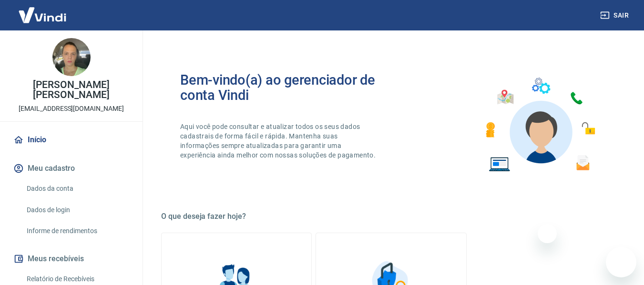 Image resolution: width=644 pixels, height=285 pixels. Describe the element at coordinates (77, 210) in the screenshot. I see `a: Dados de login` at that location.